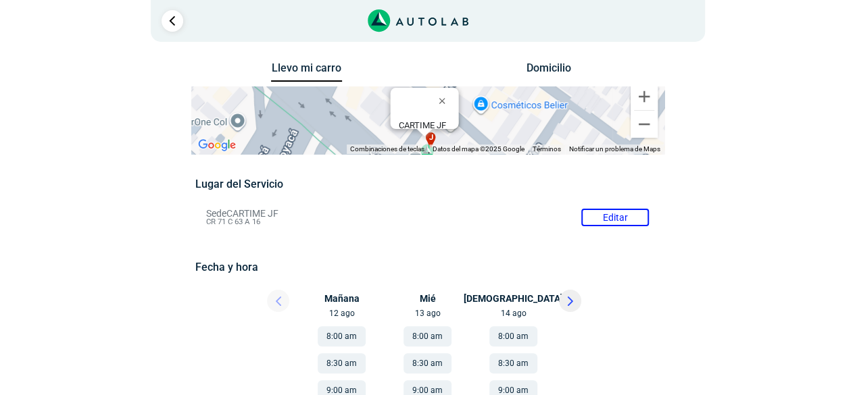 This screenshot has width=855, height=395. I want to click on b: CARTIME JF, so click(422, 125).